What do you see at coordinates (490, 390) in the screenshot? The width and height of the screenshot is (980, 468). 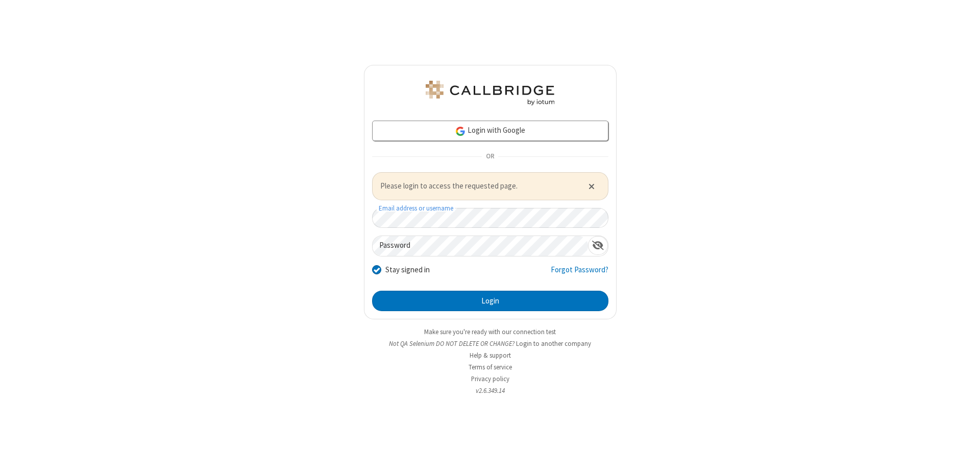 I see `li: v2.6.349.14` at bounding box center [490, 390].